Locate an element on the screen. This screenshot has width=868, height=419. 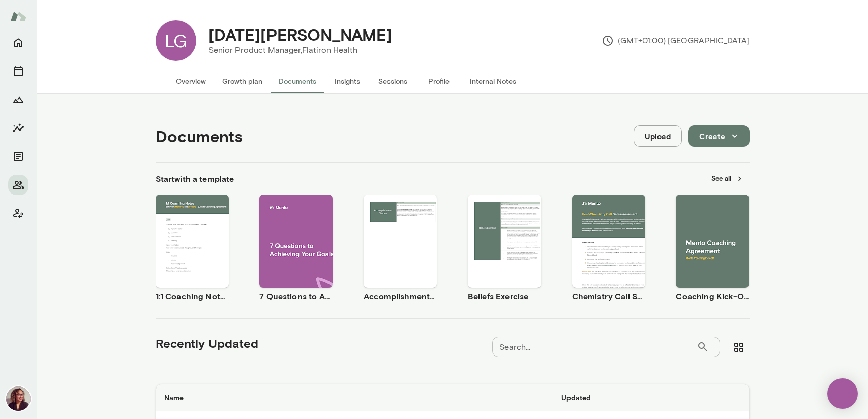
button: Profile is located at coordinates (439, 81).